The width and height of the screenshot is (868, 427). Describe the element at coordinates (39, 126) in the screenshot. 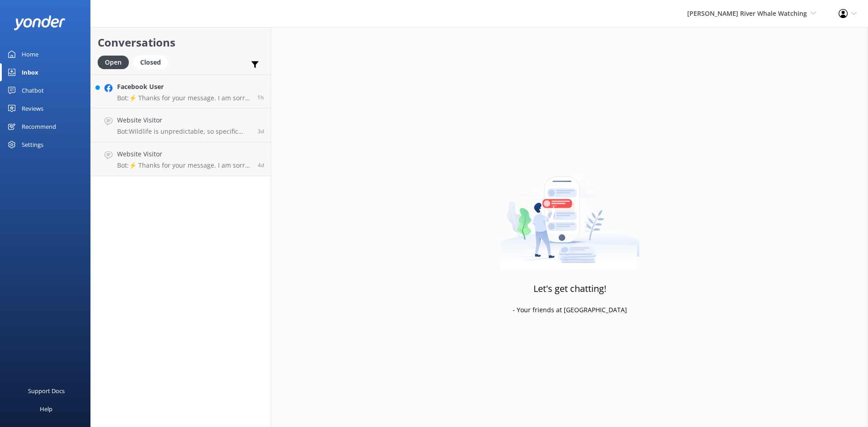

I see `div: Recommend` at that location.